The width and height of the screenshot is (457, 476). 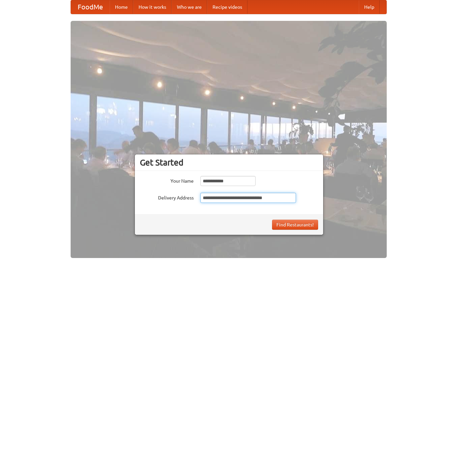 What do you see at coordinates (227, 7) in the screenshot?
I see `a: Recipe videos` at bounding box center [227, 7].